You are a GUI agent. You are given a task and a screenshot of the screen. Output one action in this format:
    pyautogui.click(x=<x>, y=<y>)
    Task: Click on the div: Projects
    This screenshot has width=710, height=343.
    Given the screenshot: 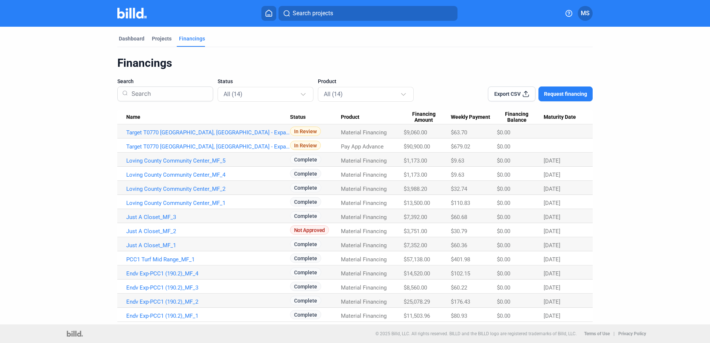 What is the action you would take?
    pyautogui.click(x=162, y=39)
    